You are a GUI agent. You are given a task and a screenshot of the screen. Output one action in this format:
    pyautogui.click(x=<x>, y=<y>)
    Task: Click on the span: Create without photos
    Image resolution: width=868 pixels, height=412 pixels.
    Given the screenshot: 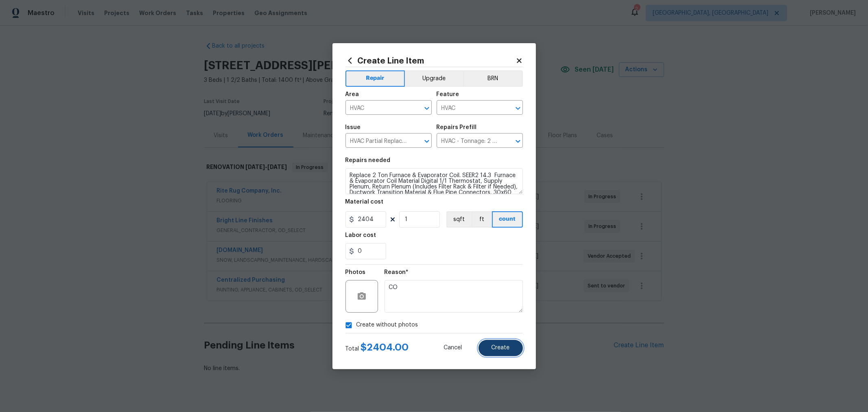 What is the action you would take?
    pyautogui.click(x=388, y=325)
    